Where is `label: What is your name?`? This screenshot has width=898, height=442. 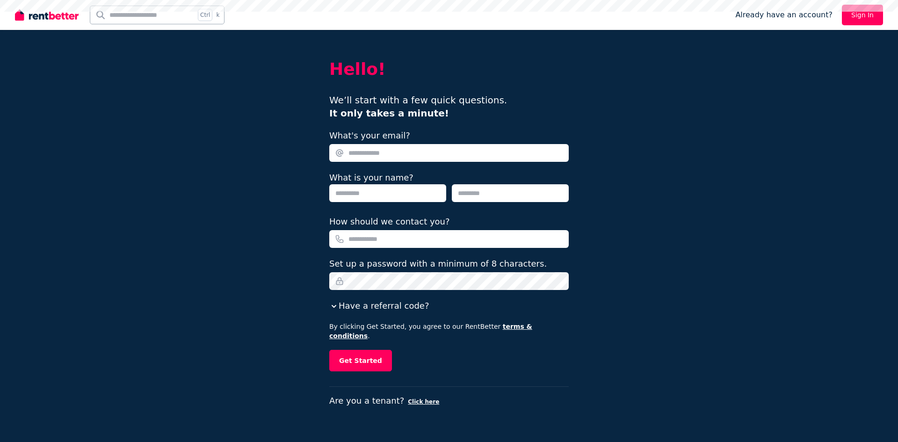
label: What is your name? is located at coordinates (371, 177).